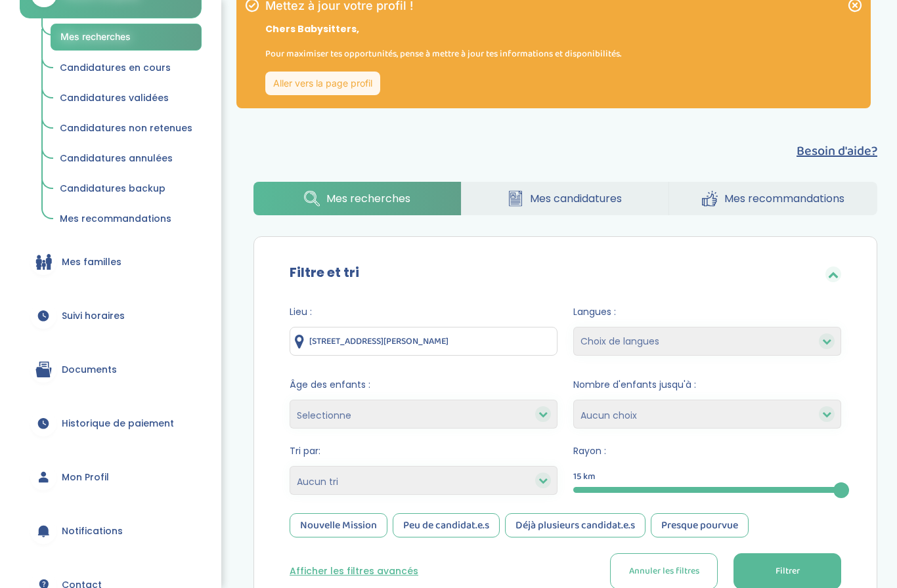 The width and height of the screenshot is (897, 588). I want to click on a: Candidatures en cours, so click(126, 68).